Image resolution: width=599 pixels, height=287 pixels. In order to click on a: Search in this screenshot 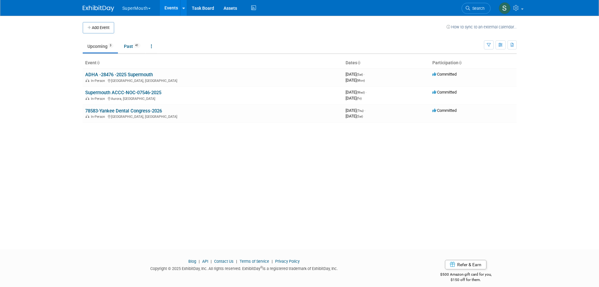, I will do `click(476, 8)`.